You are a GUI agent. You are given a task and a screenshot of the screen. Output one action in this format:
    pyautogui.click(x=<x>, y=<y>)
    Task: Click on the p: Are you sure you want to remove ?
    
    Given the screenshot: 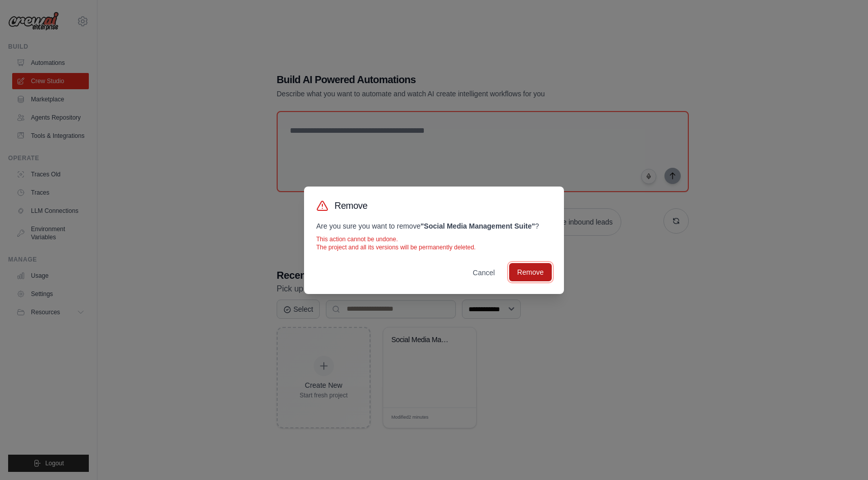 What is the action you would take?
    pyautogui.click(x=434, y=226)
    